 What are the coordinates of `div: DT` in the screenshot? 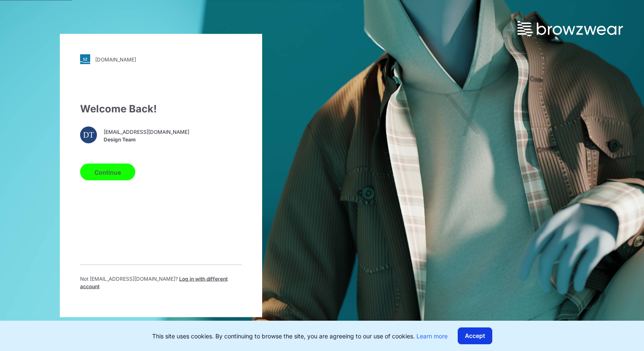 It's located at (89, 135).